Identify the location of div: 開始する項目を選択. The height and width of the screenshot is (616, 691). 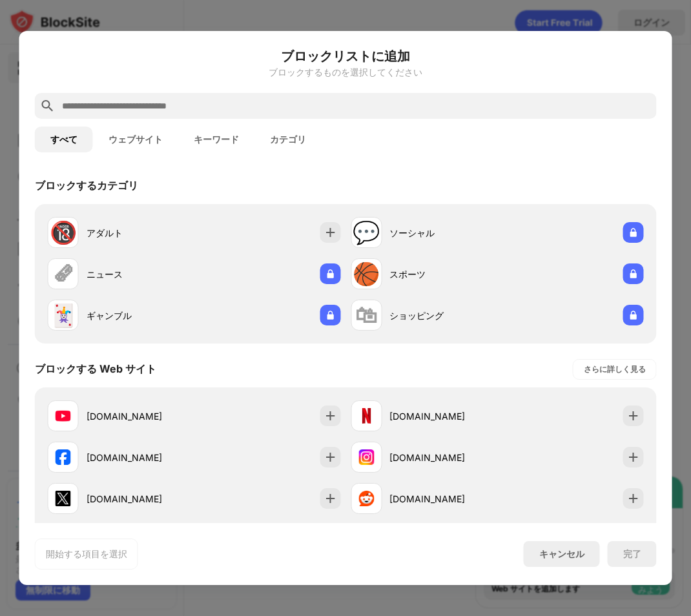
(86, 554).